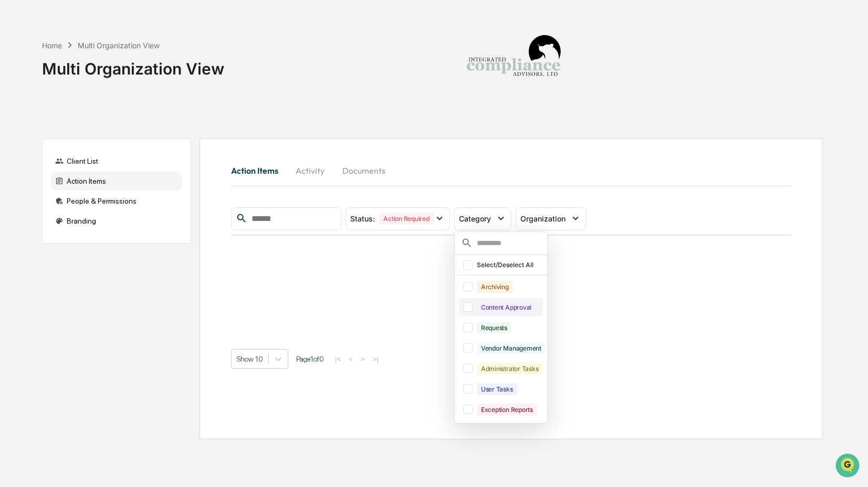  Describe the element at coordinates (513, 61) in the screenshot. I see `img: Integrated Compliance Advisors` at that location.